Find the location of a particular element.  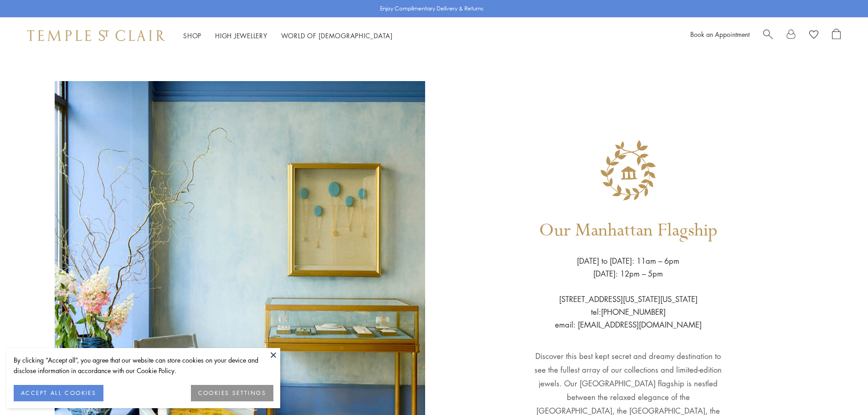

p: Enjoy Complimentary Delivery & Returns is located at coordinates (432, 9).